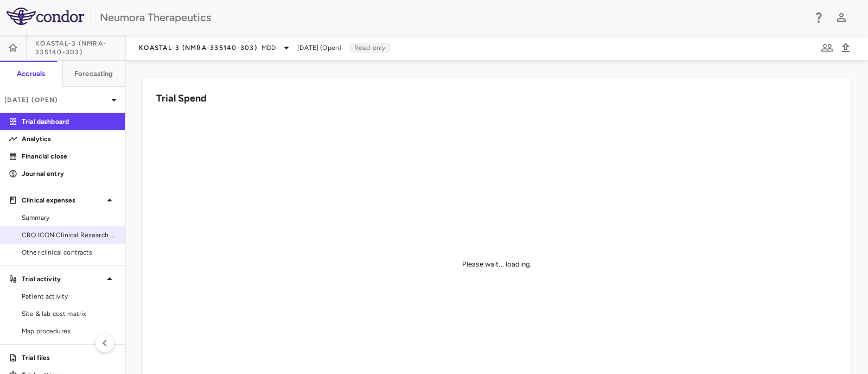  Describe the element at coordinates (69, 313) in the screenshot. I see `span: Site & lab cost matrix` at that location.